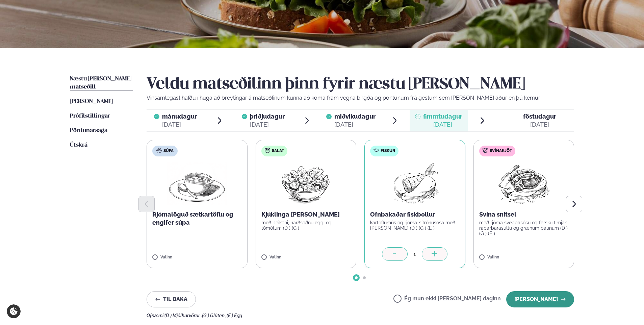 The image size is (644, 325). Describe the element at coordinates (540, 116) in the screenshot. I see `span: föstudagur` at that location.